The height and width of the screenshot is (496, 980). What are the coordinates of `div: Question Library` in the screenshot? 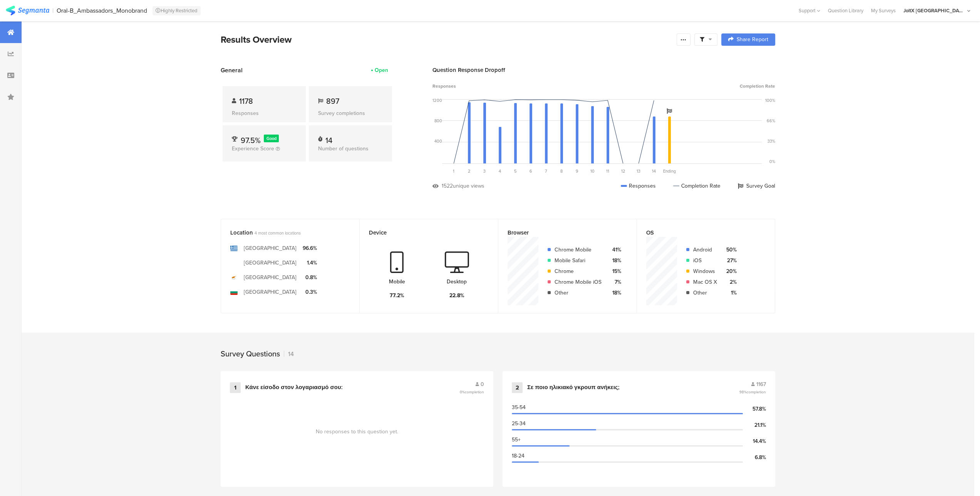 It's located at (845, 10).